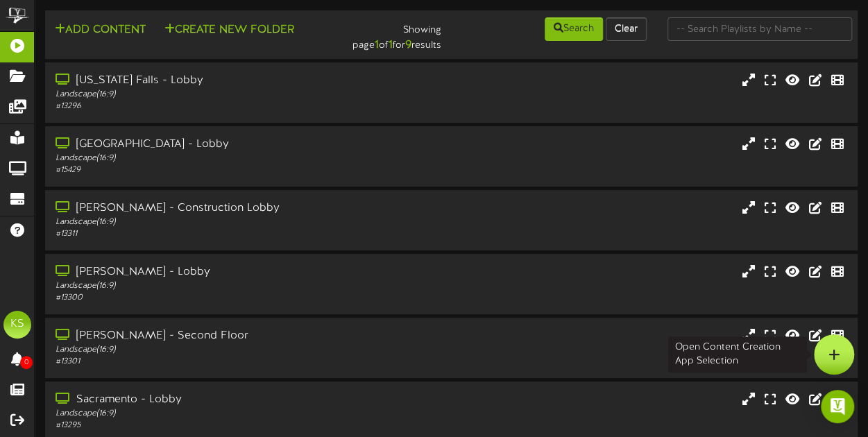 This screenshot has height=437, width=868. I want to click on div: # 13300, so click(214, 297).